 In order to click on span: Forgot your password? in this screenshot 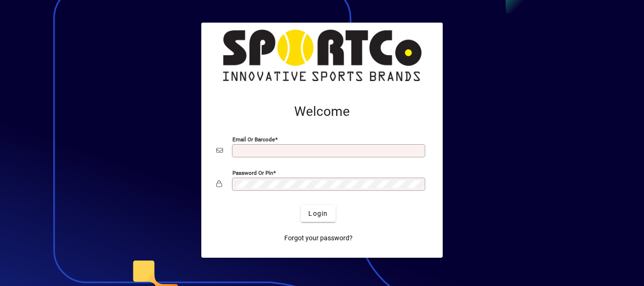, I will do `click(318, 238)`.